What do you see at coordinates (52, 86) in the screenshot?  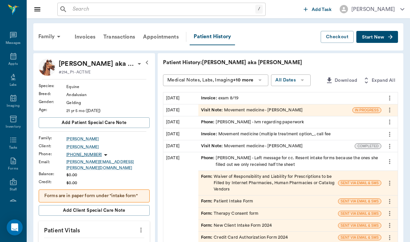 I see `div: Species :` at bounding box center [52, 86].